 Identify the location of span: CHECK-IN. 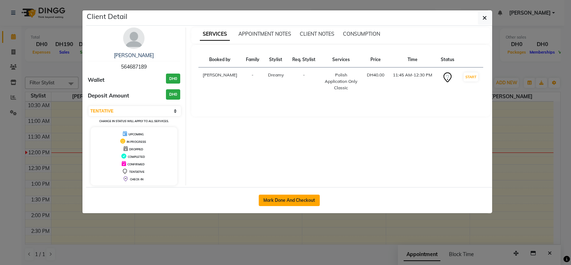
(137, 179).